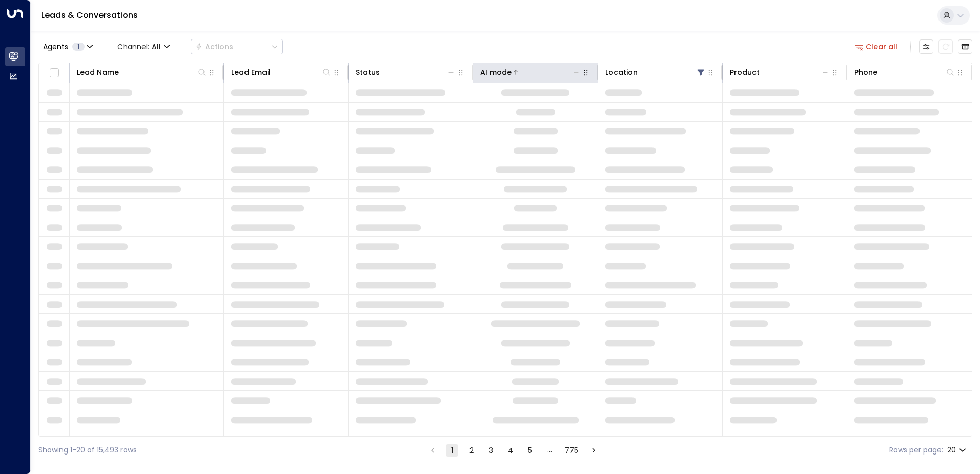 The height and width of the screenshot is (474, 980). I want to click on span: All, so click(156, 47).